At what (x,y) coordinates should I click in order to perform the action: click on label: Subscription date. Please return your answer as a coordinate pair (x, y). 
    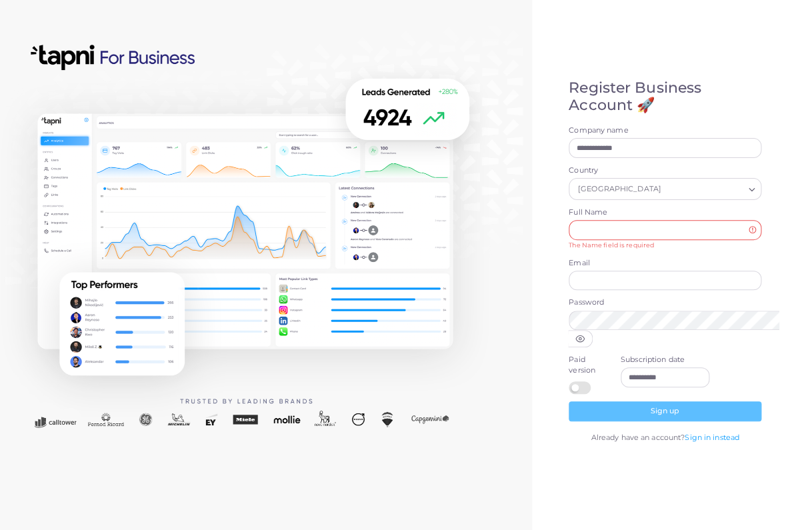
    Looking at the image, I should click on (666, 360).